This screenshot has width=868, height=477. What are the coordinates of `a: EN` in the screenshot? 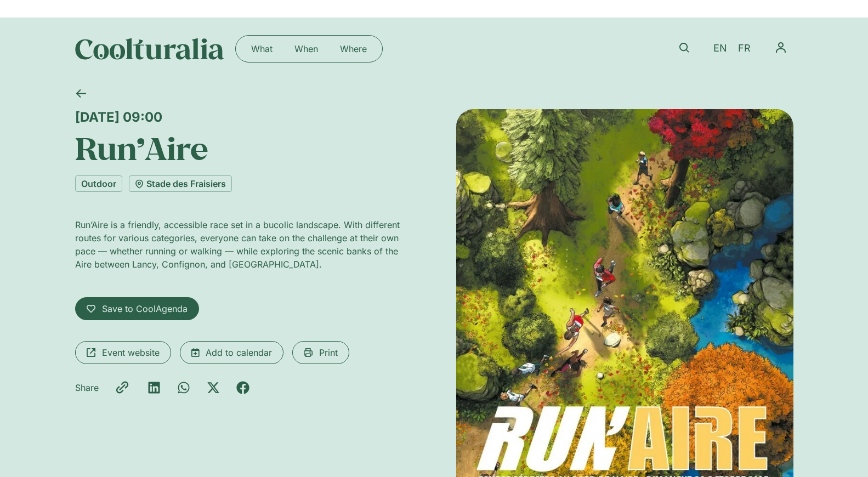 It's located at (719, 48).